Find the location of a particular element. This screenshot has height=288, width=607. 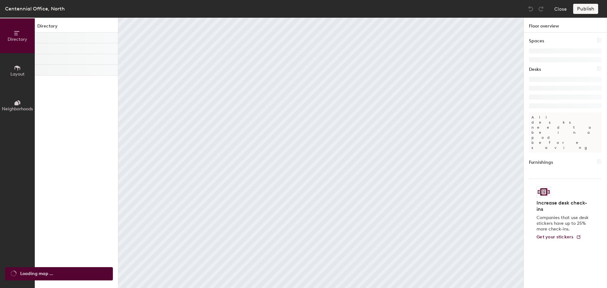

p: All desks need to be in a pod before saving is located at coordinates (565, 132).